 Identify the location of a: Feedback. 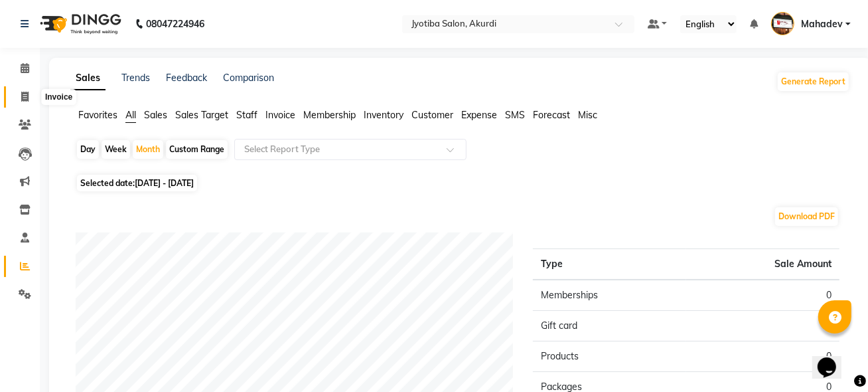
(187, 78).